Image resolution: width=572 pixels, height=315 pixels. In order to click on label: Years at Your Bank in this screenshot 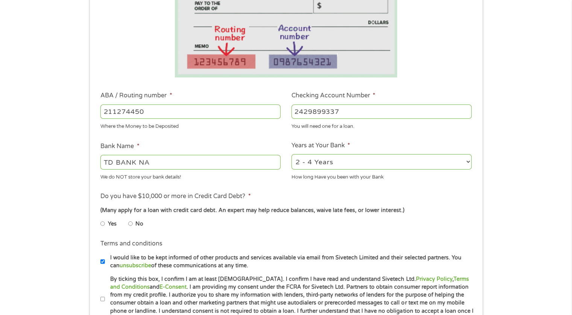, I will do `click(321, 146)`.